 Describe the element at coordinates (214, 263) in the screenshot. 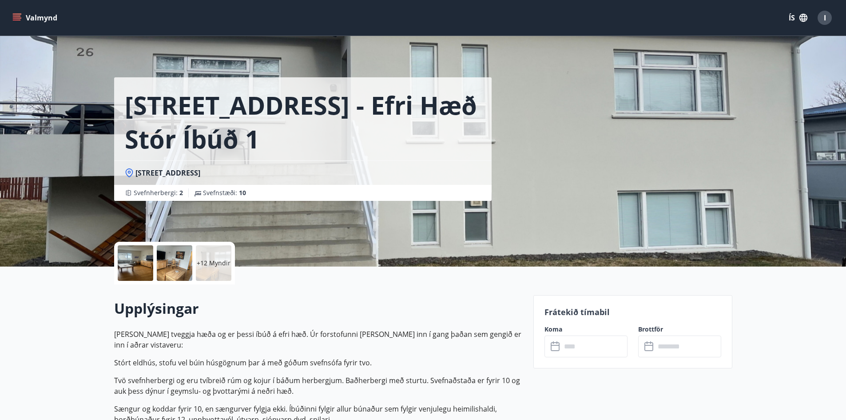

I see `p: +12 Myndir` at that location.